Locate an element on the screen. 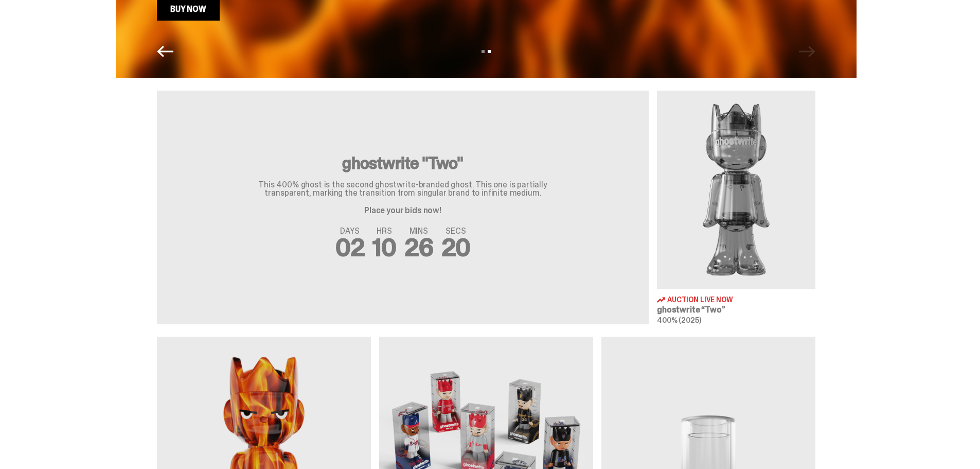  button: Previous is located at coordinates (165, 51).